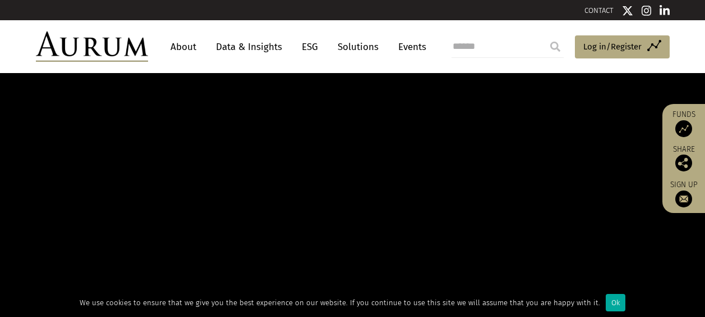  I want to click on a: Funds, so click(684, 123).